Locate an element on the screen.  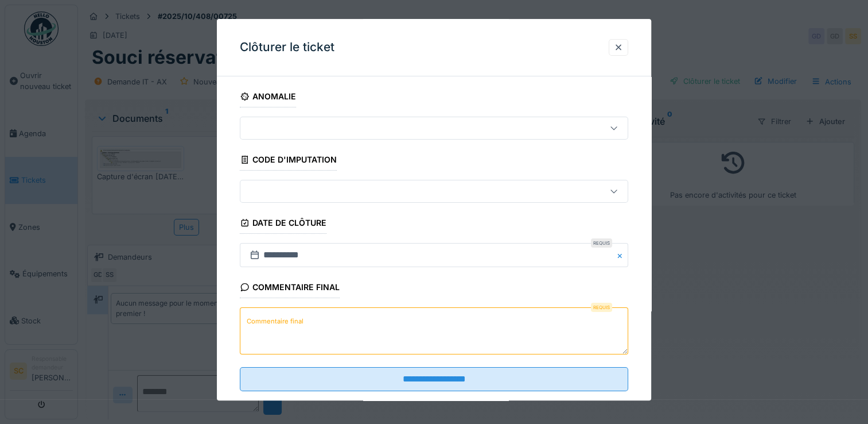
div: Commentaire final is located at coordinates (290, 289).